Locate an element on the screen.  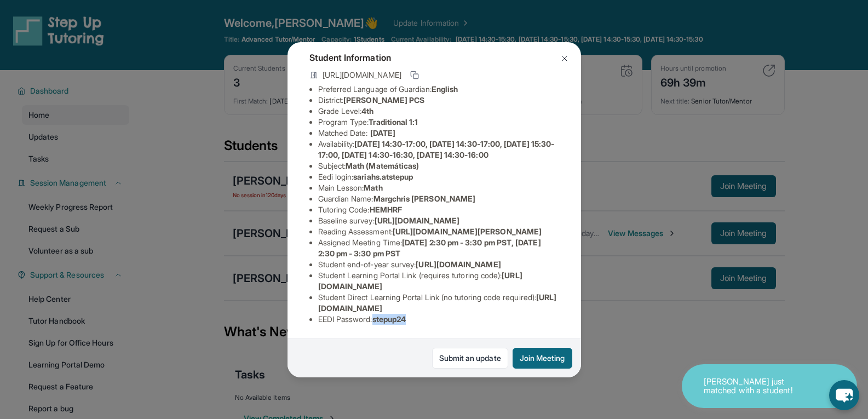
img: Close Icon is located at coordinates (564, 58).